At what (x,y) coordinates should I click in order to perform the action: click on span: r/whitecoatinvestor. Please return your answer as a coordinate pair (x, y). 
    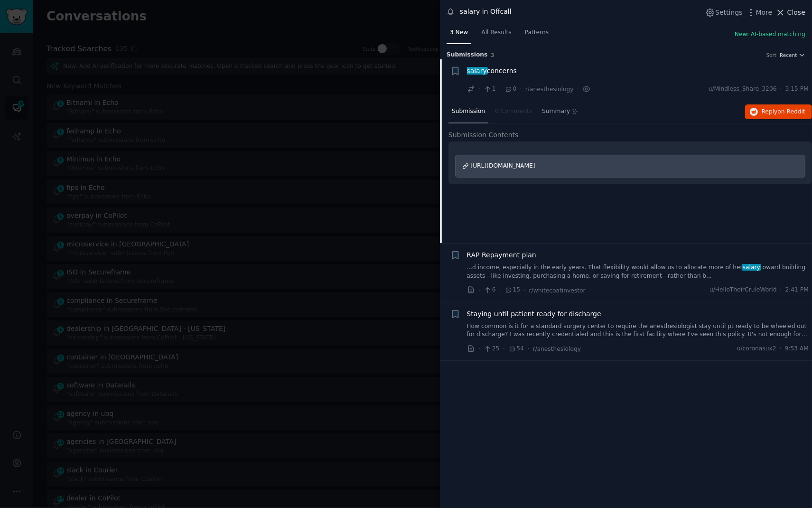
    Looking at the image, I should click on (557, 290).